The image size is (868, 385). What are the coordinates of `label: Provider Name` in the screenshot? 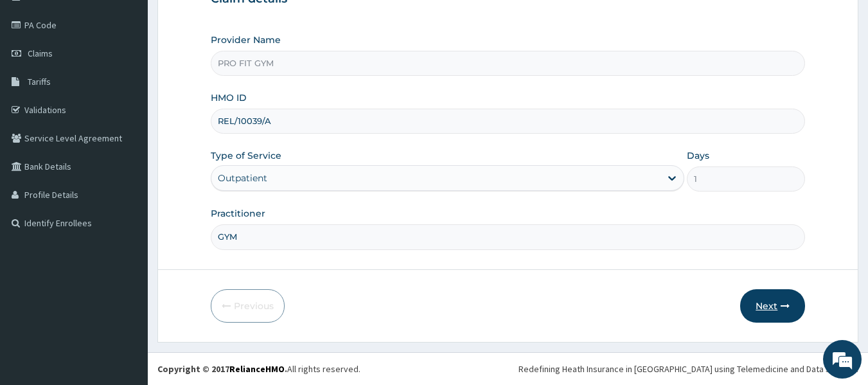 It's located at (245, 40).